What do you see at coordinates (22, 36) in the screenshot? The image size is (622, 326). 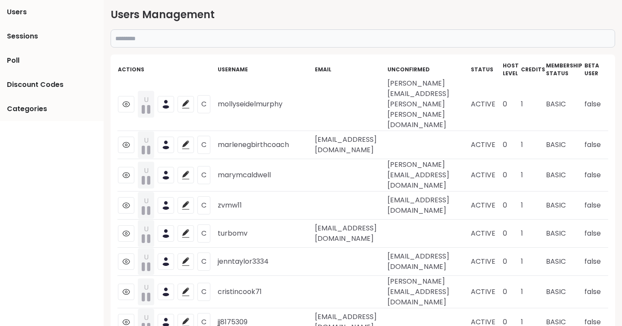 I see `span: Sessions` at bounding box center [22, 36].